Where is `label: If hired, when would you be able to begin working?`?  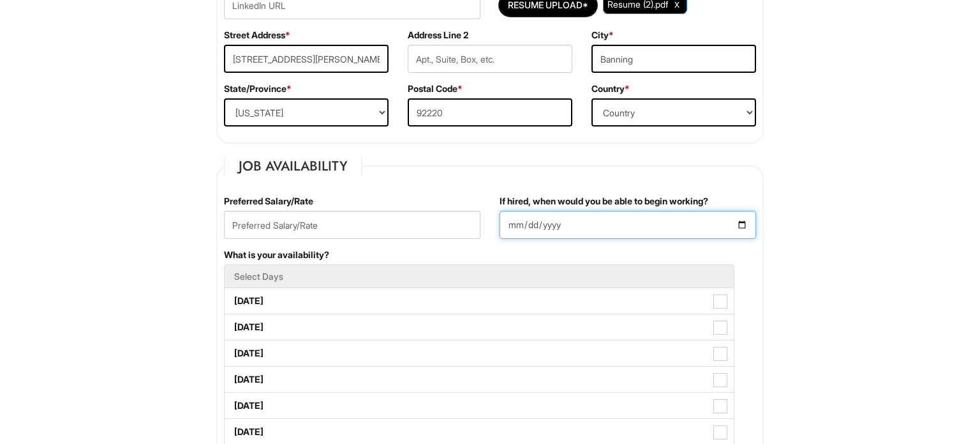
label: If hired, when would you be able to begin working? is located at coordinates (604, 201).